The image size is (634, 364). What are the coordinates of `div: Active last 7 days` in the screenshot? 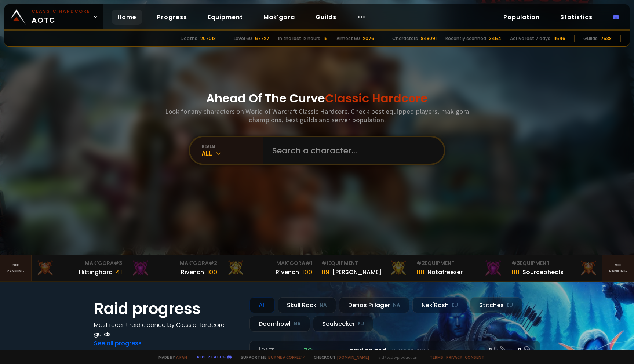 It's located at (530, 39).